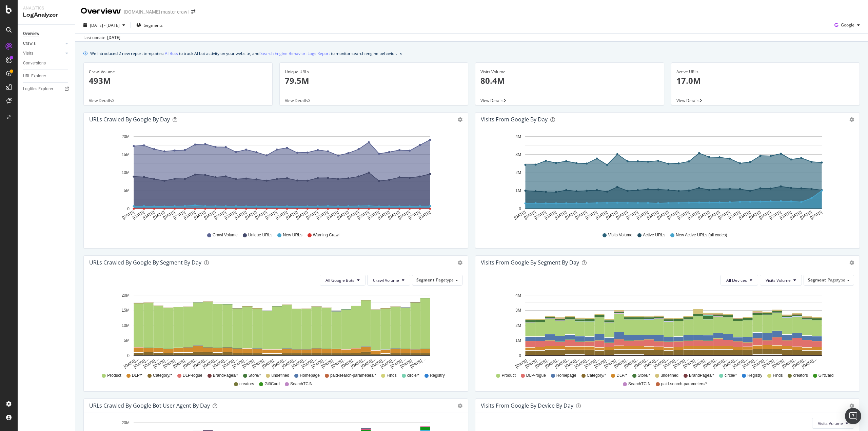  What do you see at coordinates (225, 235) in the screenshot?
I see `span: Crawl Volume` at bounding box center [225, 235].